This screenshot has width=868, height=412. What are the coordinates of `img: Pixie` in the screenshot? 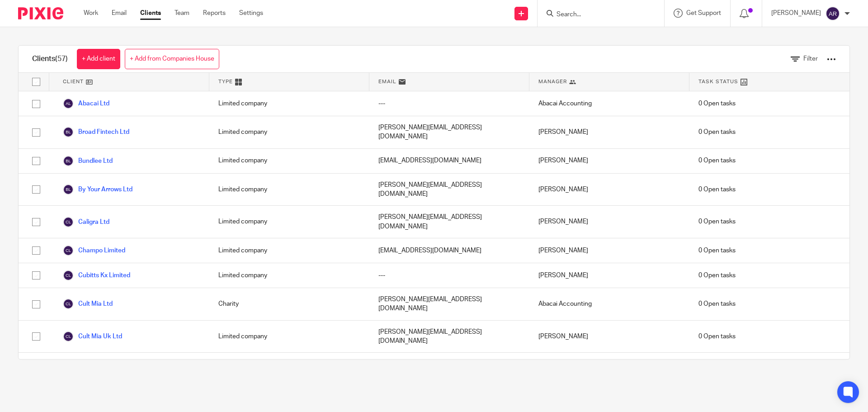 It's located at (40, 13).